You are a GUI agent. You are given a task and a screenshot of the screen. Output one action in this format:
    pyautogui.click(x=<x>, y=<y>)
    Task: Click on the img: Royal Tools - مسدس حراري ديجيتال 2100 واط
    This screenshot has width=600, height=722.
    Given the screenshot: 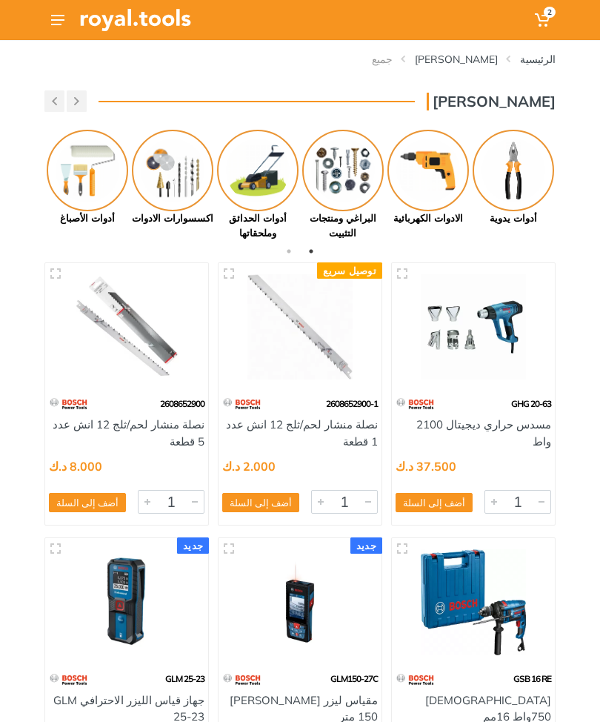 What is the action you would take?
    pyautogui.click(x=474, y=327)
    